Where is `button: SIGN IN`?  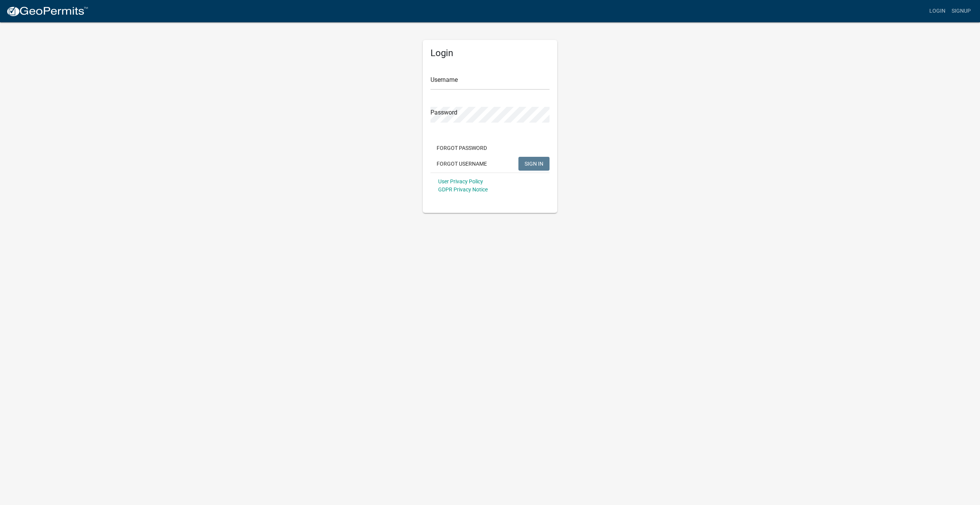
button: SIGN IN is located at coordinates (534, 163).